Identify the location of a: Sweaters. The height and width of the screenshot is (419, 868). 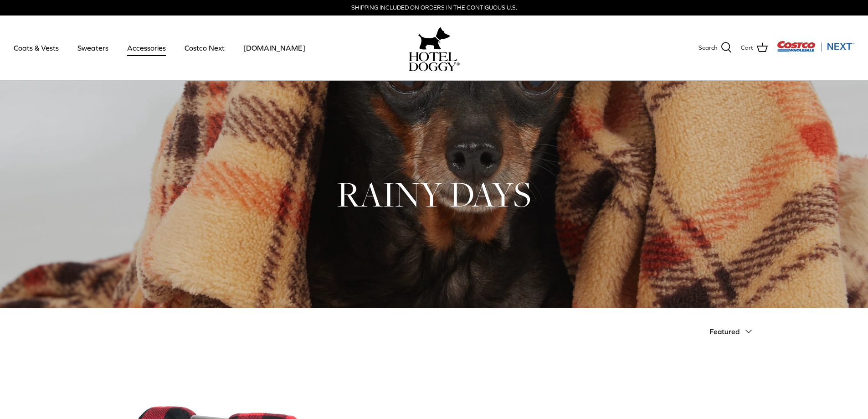
(93, 48).